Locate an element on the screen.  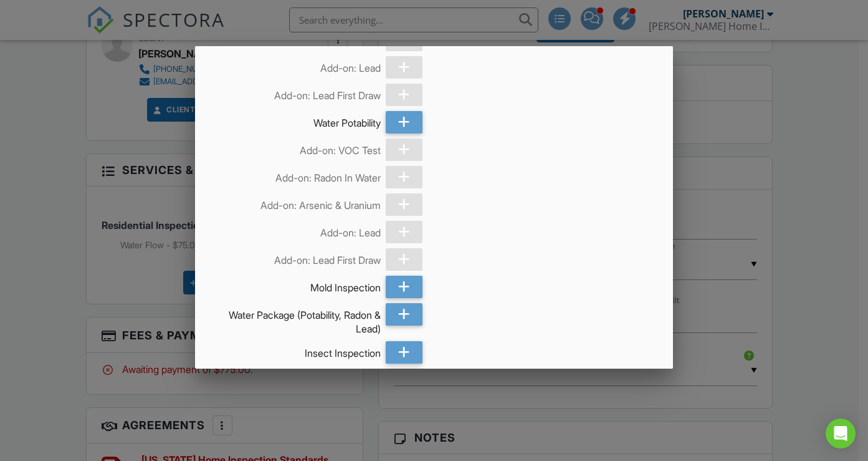
div: Water Flow Test is located at coordinates (296, 378).